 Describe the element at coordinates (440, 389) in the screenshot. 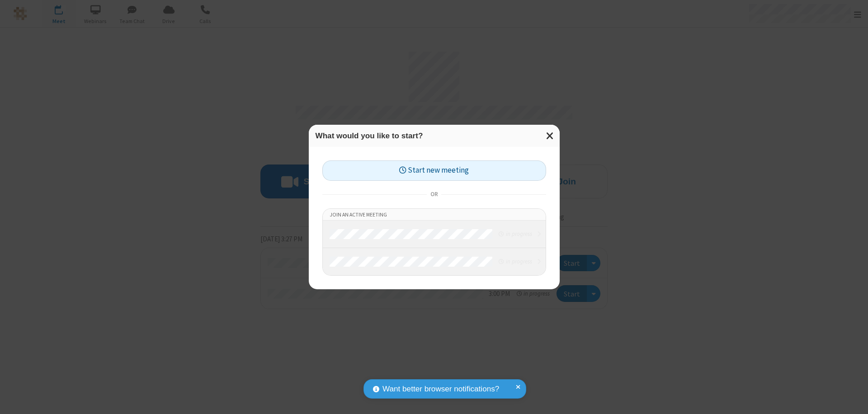

I see `span: Want better browser notifications?` at that location.